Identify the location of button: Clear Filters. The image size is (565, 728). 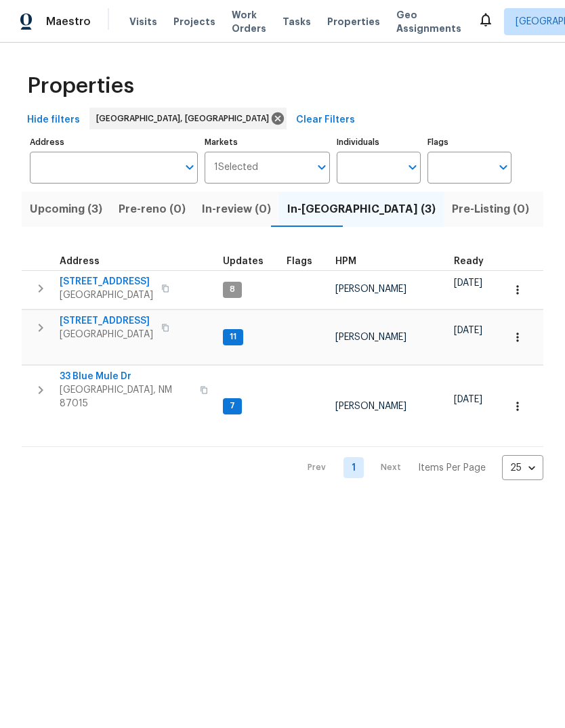
(325, 120).